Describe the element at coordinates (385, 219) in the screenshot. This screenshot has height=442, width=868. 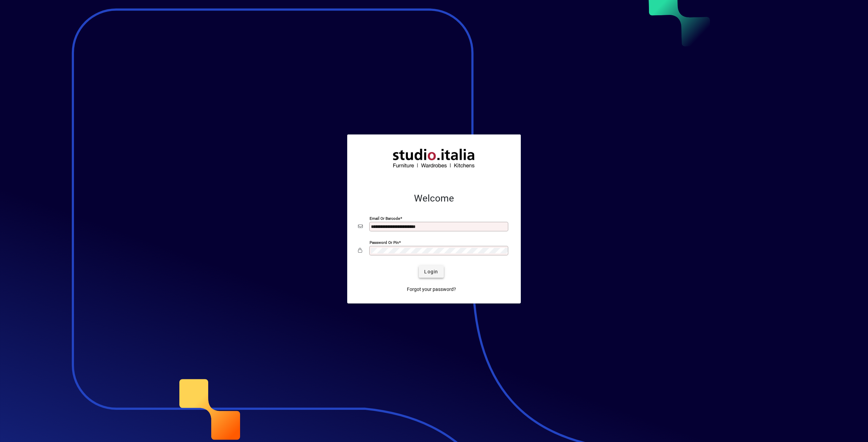
I see `mat-label: Email or Barcode` at that location.